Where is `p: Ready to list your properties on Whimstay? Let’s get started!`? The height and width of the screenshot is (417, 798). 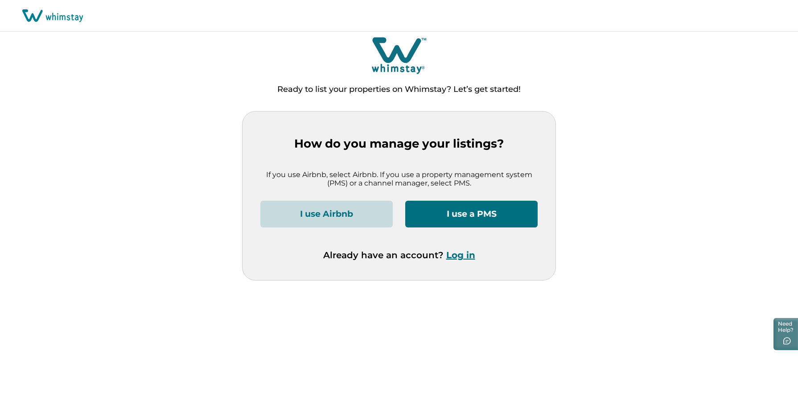 p: Ready to list your properties on Whimstay? Let’s get started! is located at coordinates (399, 90).